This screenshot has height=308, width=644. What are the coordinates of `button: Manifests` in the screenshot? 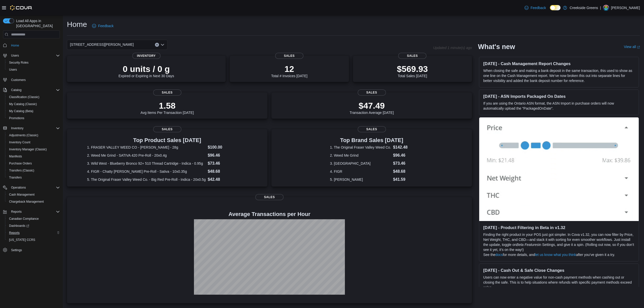 It's located at (33, 156).